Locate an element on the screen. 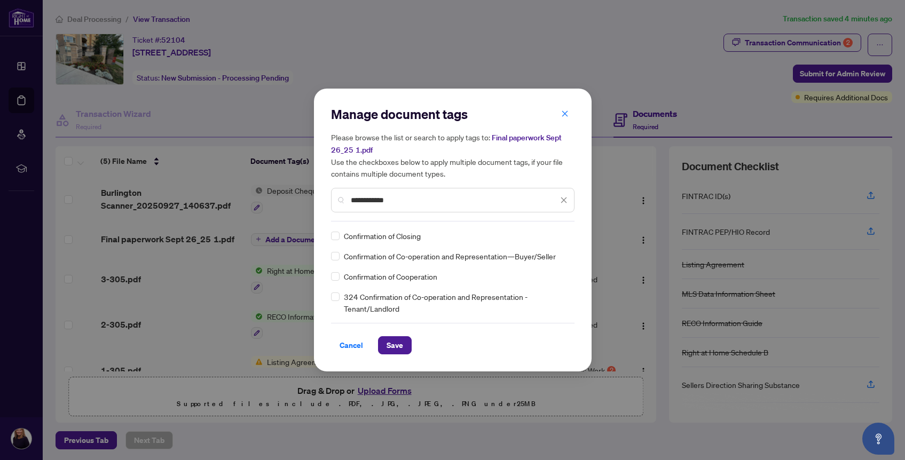  button: Open asap is located at coordinates (878, 439).